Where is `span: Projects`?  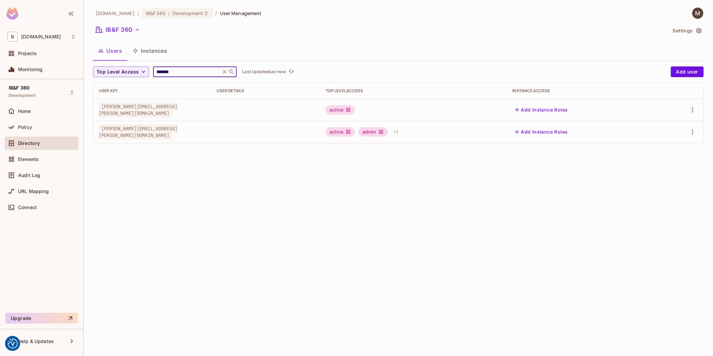 span: Projects is located at coordinates (27, 53).